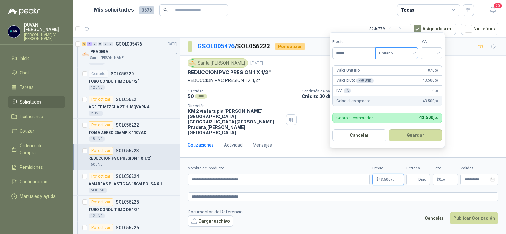 The height and width of the screenshot is (234, 506). What do you see at coordinates (126, 157) in the screenshot?
I see `a: Por cotizarSOL056223REDUCCION PVC PRESION 1 X 1/2"50 UND` at bounding box center [126, 157].